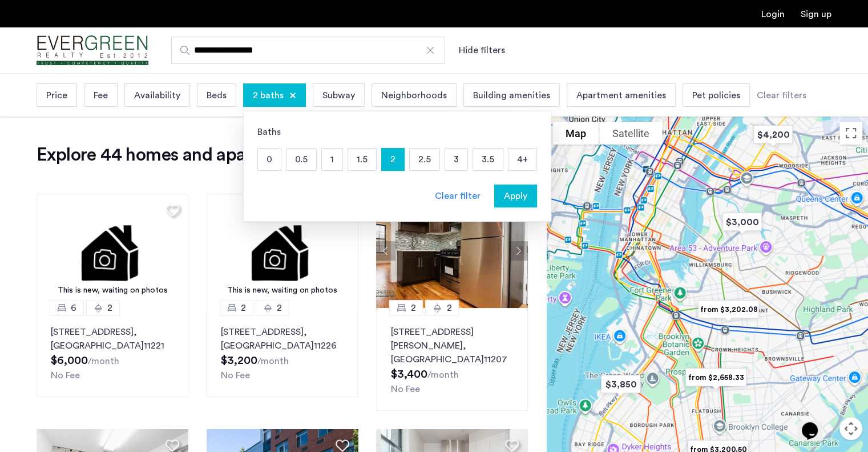  Describe the element at coordinates (424, 159) in the screenshot. I see `p: 2.5` at that location.